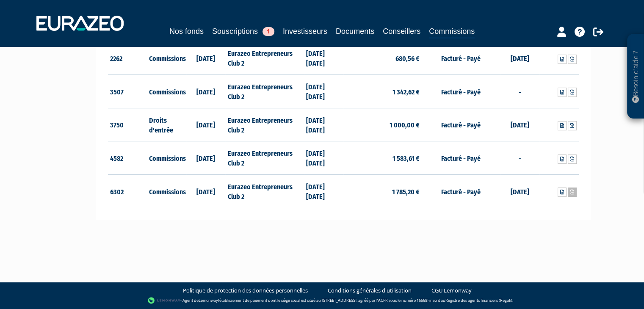 This screenshot has width=644, height=309. What do you see at coordinates (127, 191) in the screenshot?
I see `td: 6302` at bounding box center [127, 191].